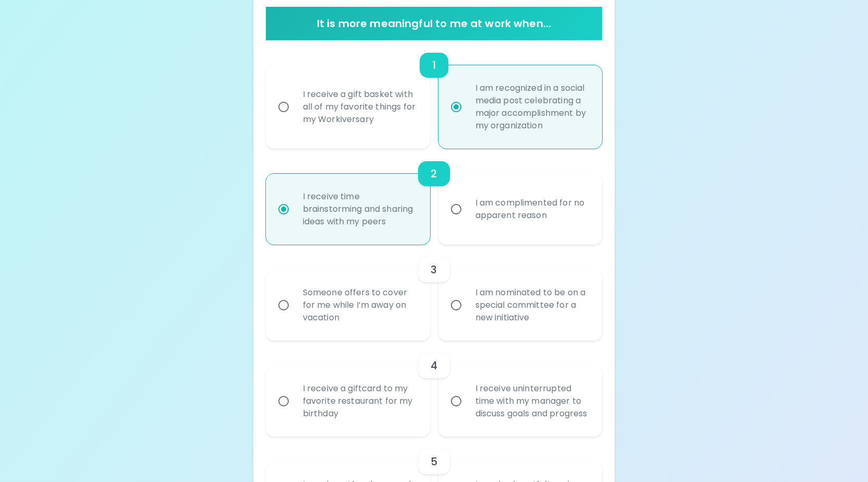 This screenshot has height=482, width=868. What do you see at coordinates (360, 107) in the screenshot?
I see `div: I receive a gift basket with all of my favorite things for my Workiversary` at bounding box center [360, 107].